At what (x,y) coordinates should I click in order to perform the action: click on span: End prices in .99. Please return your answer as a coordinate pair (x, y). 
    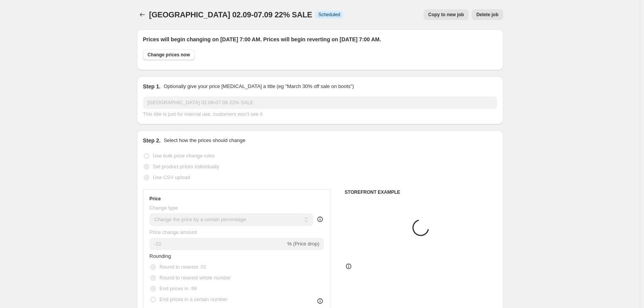
    Looking at the image, I should click on (178, 288).